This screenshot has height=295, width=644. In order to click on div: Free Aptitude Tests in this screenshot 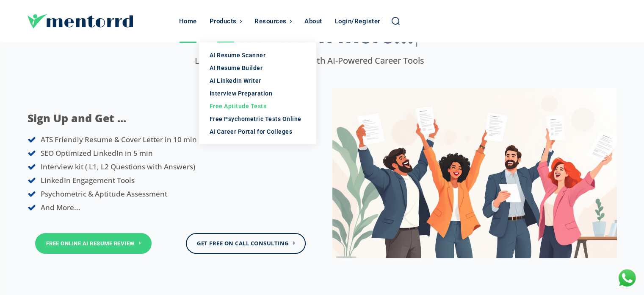, I will do `click(258, 106)`.